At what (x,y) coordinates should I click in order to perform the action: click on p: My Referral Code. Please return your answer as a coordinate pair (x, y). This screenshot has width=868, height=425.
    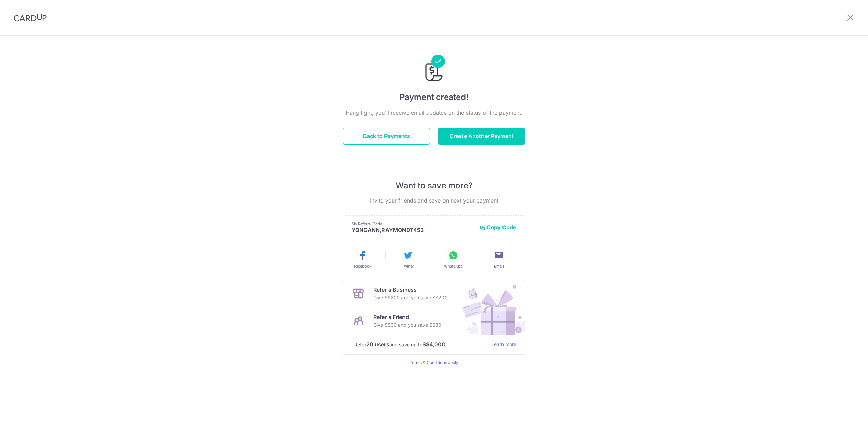
    Looking at the image, I should click on (413, 224).